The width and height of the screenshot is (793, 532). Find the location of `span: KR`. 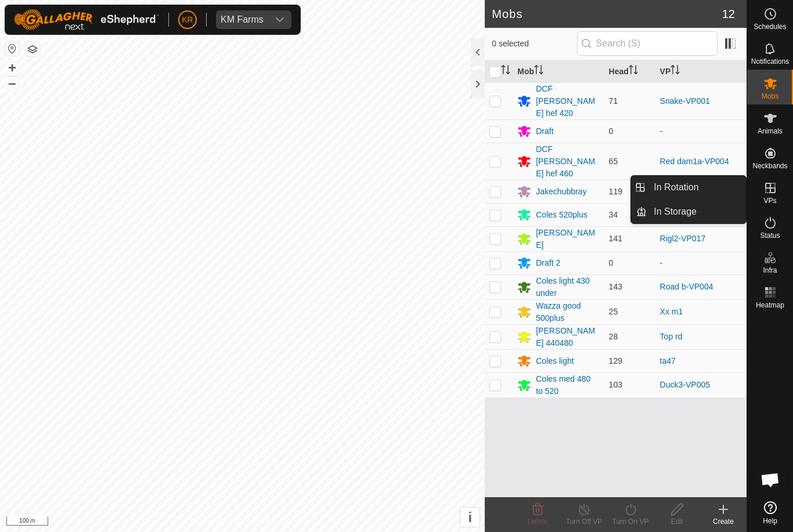

span: KR is located at coordinates (187, 20).